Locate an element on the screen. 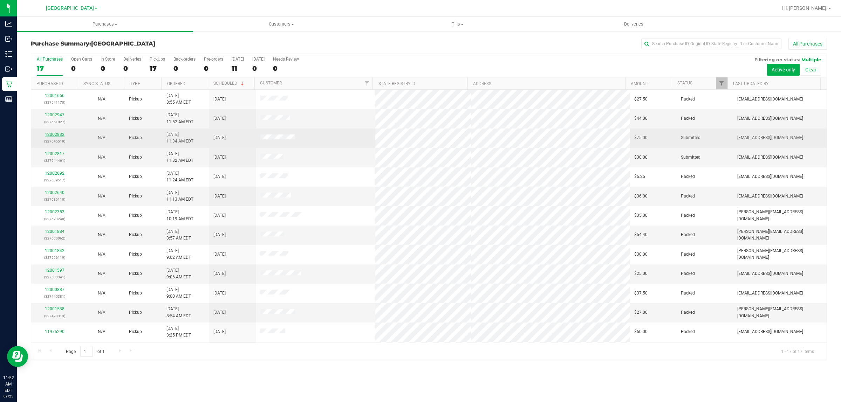 The width and height of the screenshot is (841, 402). a: 12002692 is located at coordinates (55, 173).